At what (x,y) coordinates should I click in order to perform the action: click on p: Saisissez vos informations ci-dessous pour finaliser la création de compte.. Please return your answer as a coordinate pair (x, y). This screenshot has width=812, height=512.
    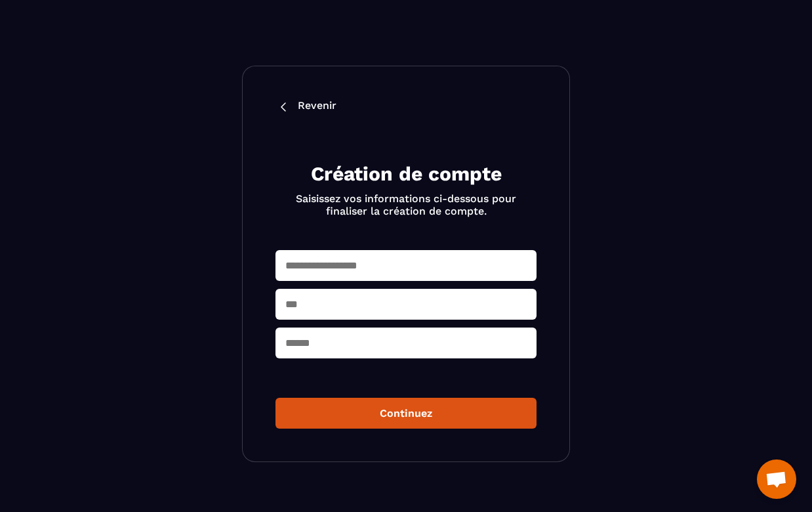
    Looking at the image, I should click on (406, 204).